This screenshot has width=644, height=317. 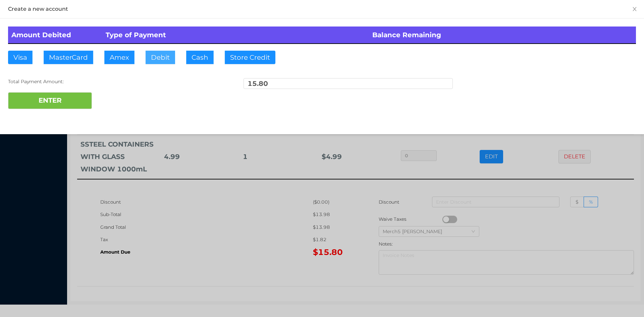 What do you see at coordinates (502, 35) in the screenshot?
I see `th: Balance Remaining` at bounding box center [502, 35].